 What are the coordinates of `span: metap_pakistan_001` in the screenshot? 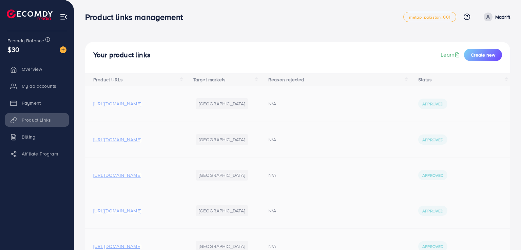 It's located at (430, 17).